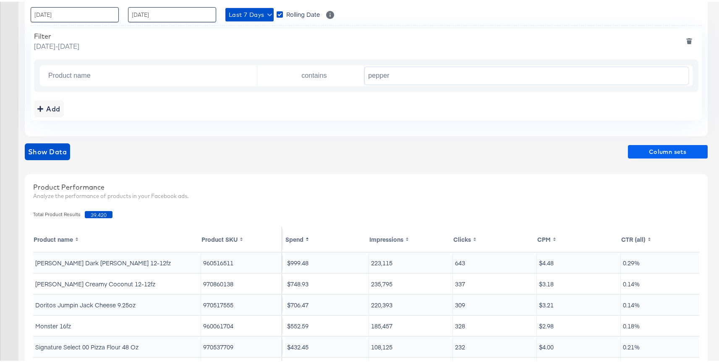 The image size is (719, 362). What do you see at coordinates (495, 282) in the screenshot?
I see `td: 337` at bounding box center [495, 282].